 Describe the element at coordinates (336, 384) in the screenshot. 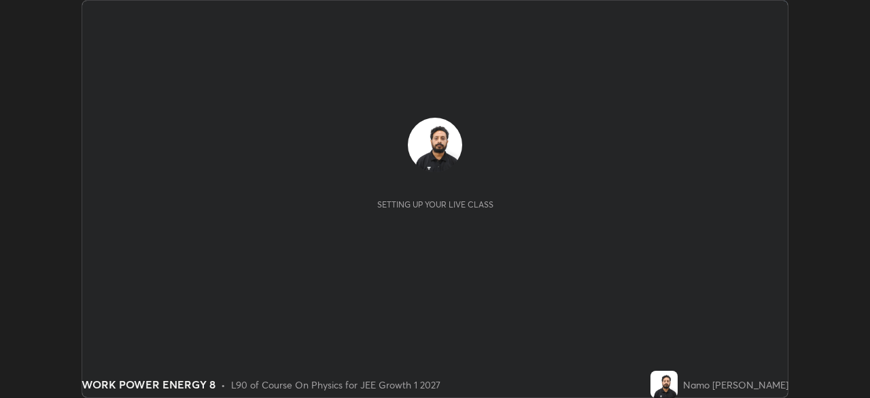

I see `div: L90 of Course On Physics for JEE Growth 1 2027` at that location.